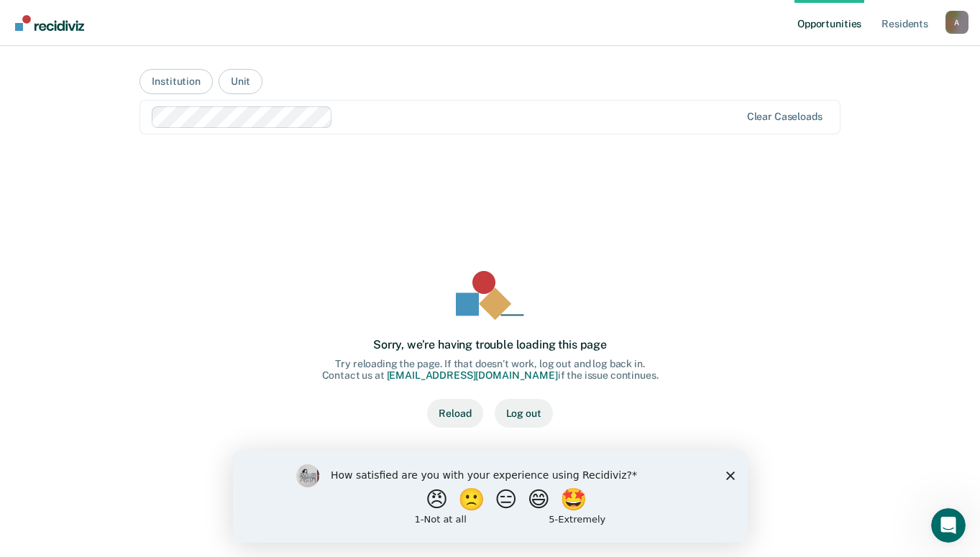  What do you see at coordinates (956, 22) in the screenshot?
I see `div: A` at bounding box center [956, 22].